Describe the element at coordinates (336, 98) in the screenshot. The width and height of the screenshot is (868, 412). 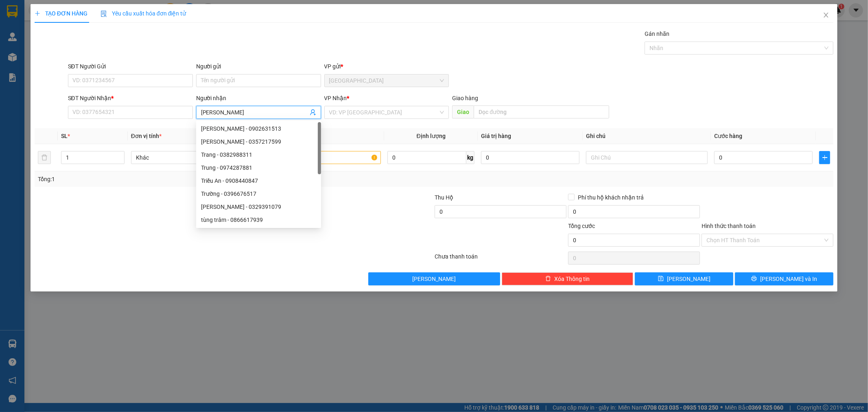
I see `span: VP Nhận` at that location.